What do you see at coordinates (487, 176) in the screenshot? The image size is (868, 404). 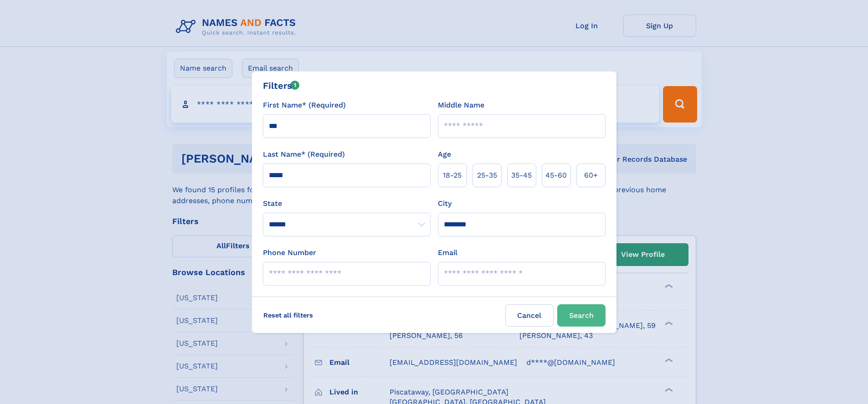 I see `span: 25‑35` at bounding box center [487, 176].